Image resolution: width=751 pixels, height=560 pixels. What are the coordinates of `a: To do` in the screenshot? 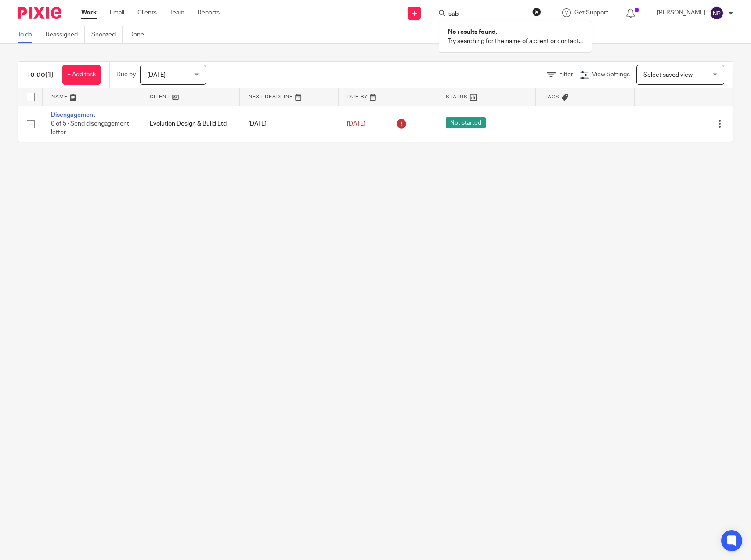 It's located at (28, 35).